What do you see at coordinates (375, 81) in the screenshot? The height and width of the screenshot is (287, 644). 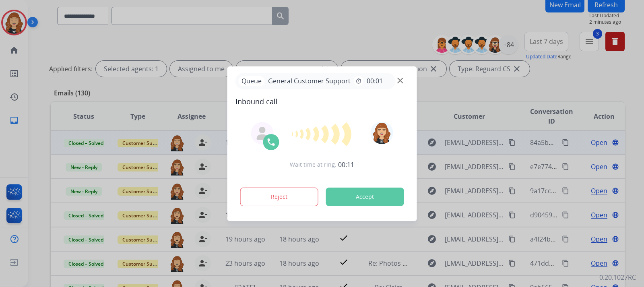 I see `span: 00:01` at bounding box center [375, 81].